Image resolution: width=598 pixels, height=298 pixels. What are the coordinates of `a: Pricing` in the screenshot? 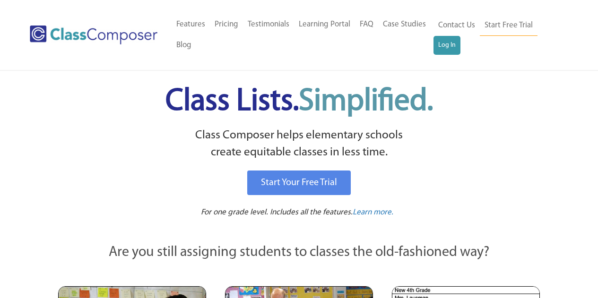 It's located at (227, 25).